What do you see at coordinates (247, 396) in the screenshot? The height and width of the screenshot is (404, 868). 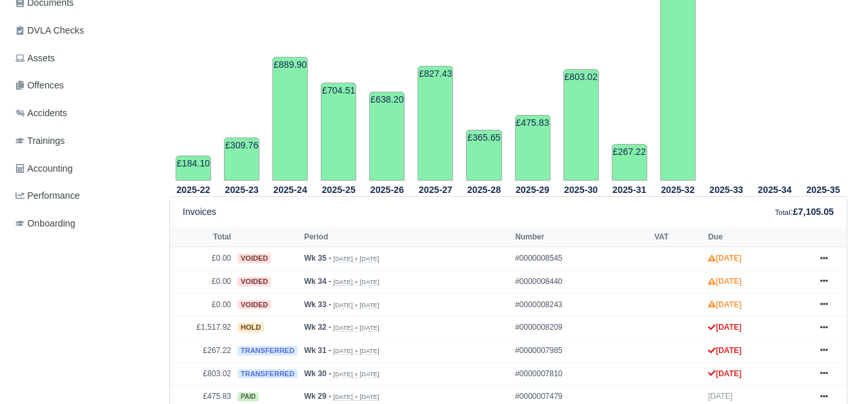 I see `span: paid` at bounding box center [247, 396].